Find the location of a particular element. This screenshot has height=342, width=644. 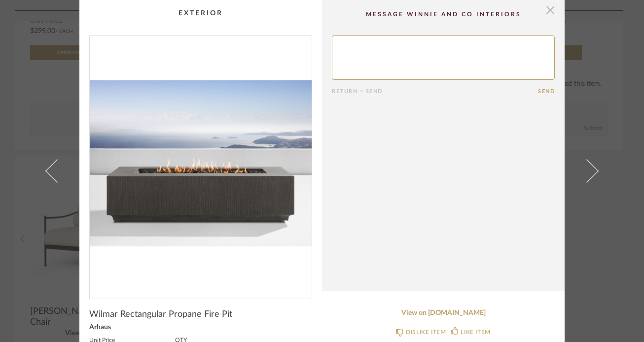

span: Wilmar Rectangular Propane Fire Pit is located at coordinates (161, 315).